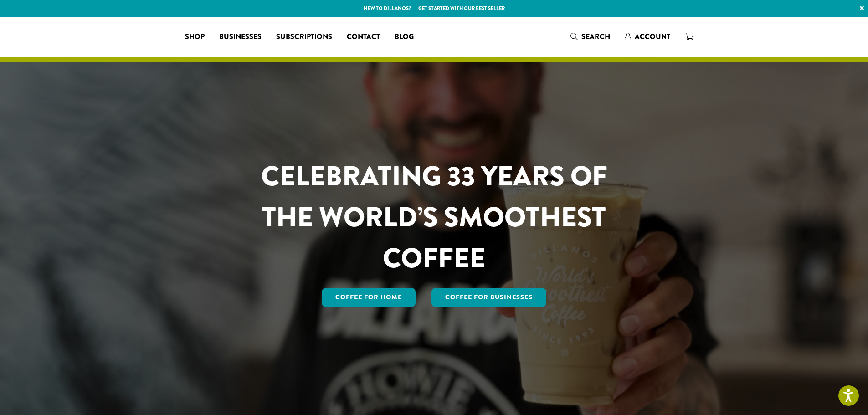 Image resolution: width=868 pixels, height=415 pixels. I want to click on a: Get started with our best seller, so click(462, 8).